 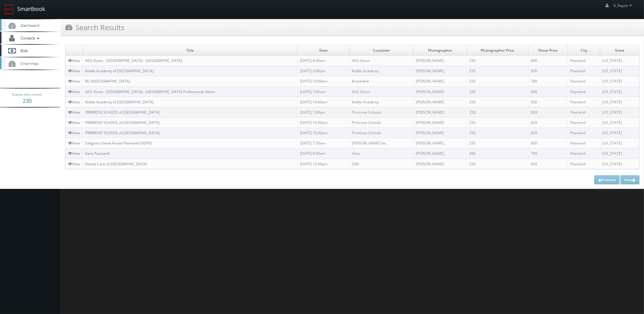 What do you see at coordinates (95, 27) in the screenshot?
I see `h3: Search Results` at bounding box center [95, 27].